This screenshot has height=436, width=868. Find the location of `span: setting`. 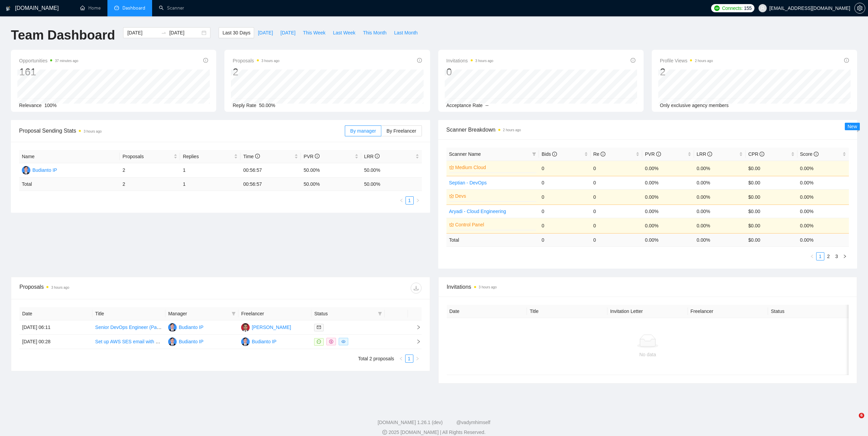

span: setting is located at coordinates (860, 8).